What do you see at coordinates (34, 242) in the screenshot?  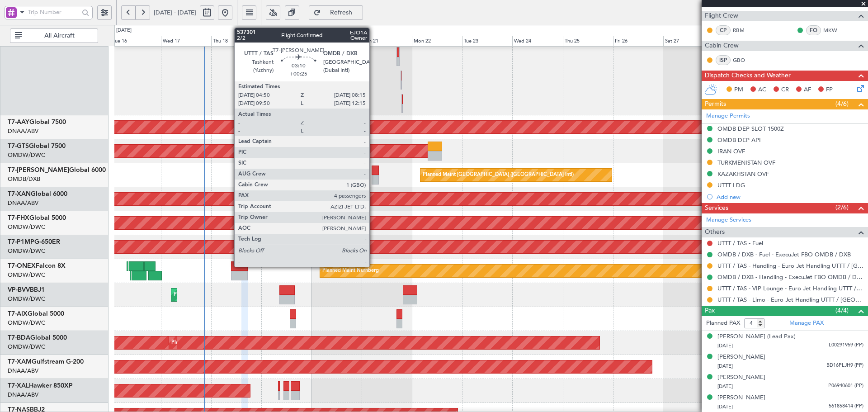 I see `a: T7-P1MPG-650ER` at bounding box center [34, 242].